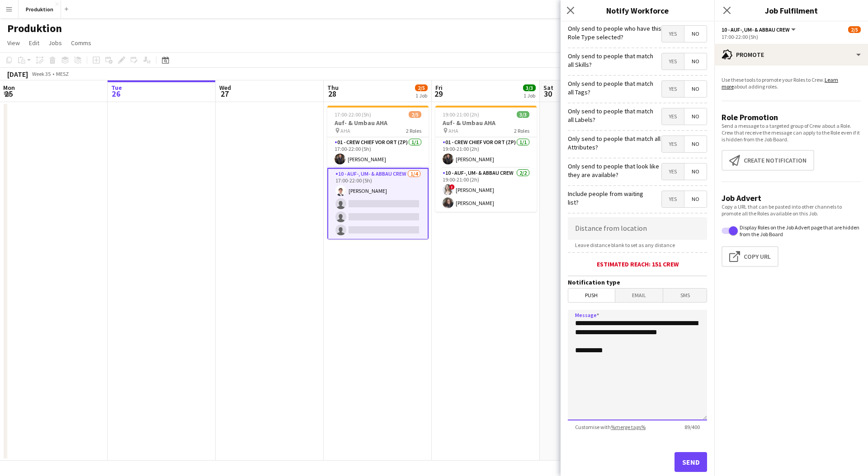 The image size is (868, 476). Describe the element at coordinates (34, 43) in the screenshot. I see `a: Edit` at that location.